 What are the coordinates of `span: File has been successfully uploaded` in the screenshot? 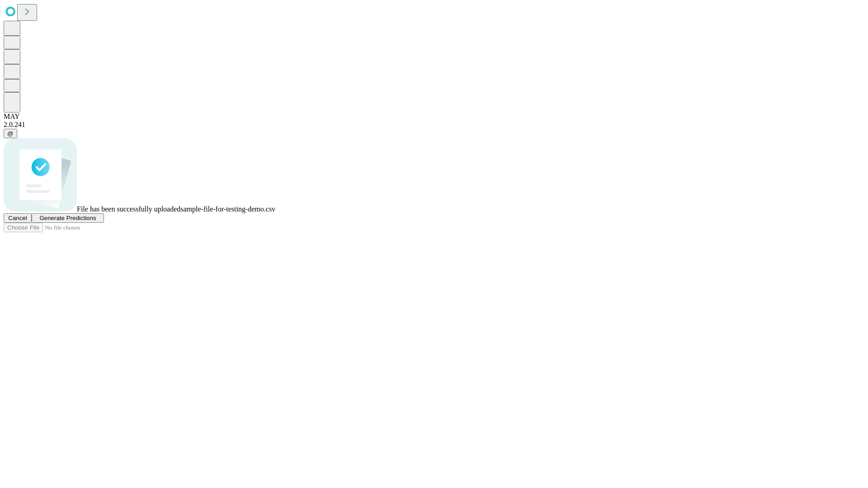 It's located at (128, 209).